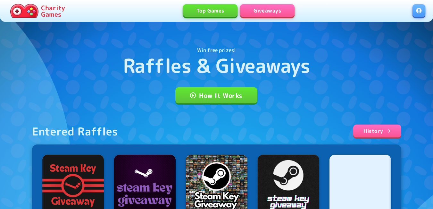 Image resolution: width=433 pixels, height=209 pixels. Describe the element at coordinates (53, 11) in the screenshot. I see `p: Charity Games` at that location.